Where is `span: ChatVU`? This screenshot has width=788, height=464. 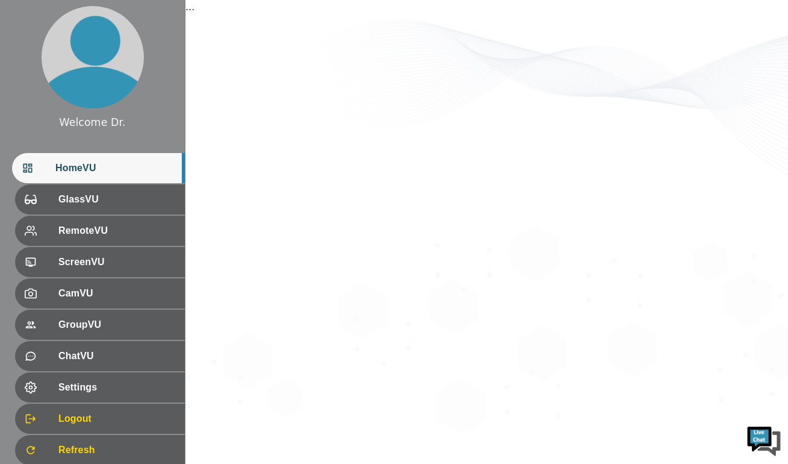
span: ChatVU is located at coordinates (117, 356).